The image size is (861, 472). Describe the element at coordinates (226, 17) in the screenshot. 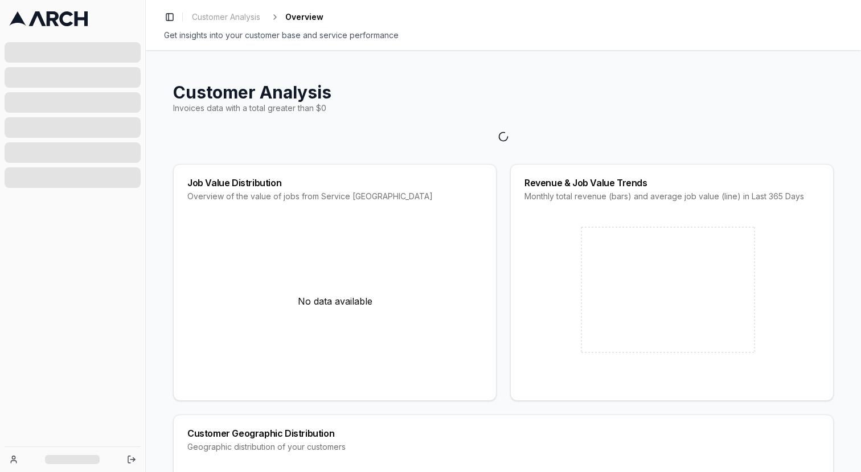

I see `a: Customer Analysis` at that location.